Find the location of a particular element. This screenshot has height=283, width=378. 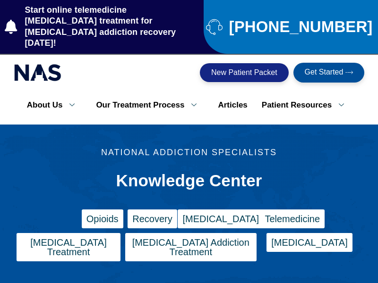

span: Telemedicine is located at coordinates (292, 219).